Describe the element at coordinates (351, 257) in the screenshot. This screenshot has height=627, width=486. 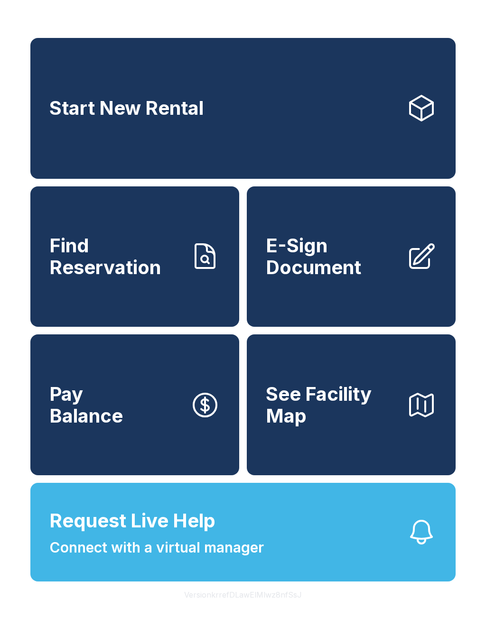
I see `a: E-Sign Document` at that location.